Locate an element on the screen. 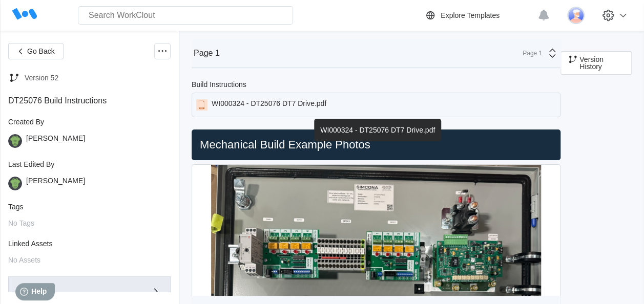 The image size is (644, 304). div: Created By is located at coordinates (89, 122).